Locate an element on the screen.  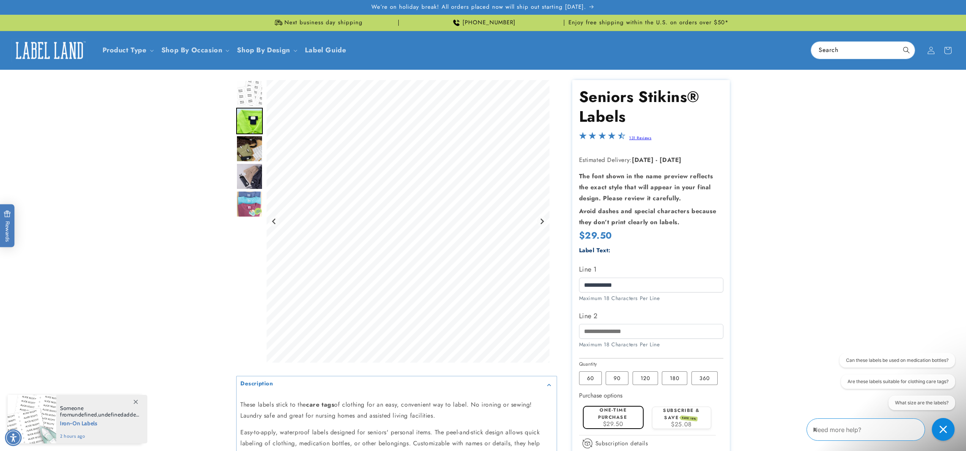
p: Estimated Delivery: is located at coordinates (651, 160).